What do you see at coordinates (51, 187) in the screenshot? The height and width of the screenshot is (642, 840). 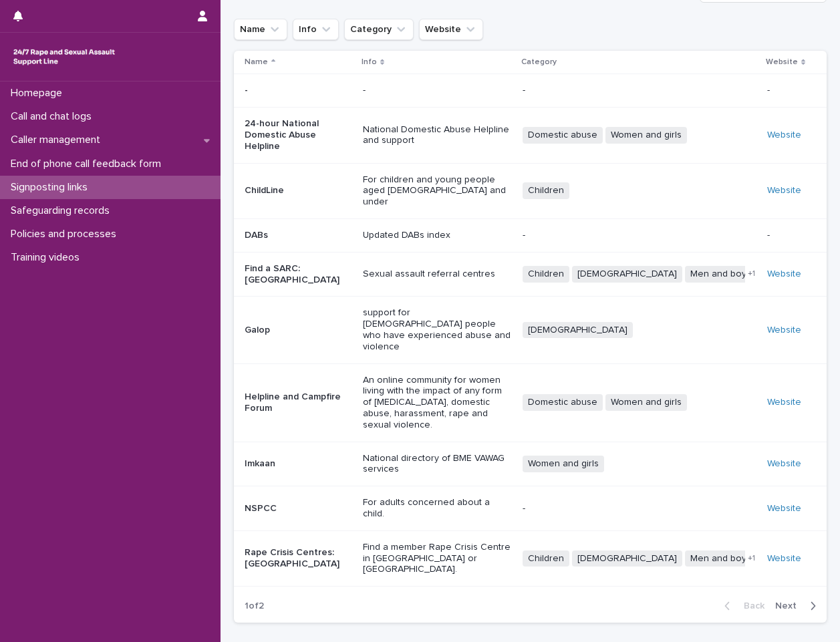 I see `p: Signposting links` at bounding box center [51, 187].